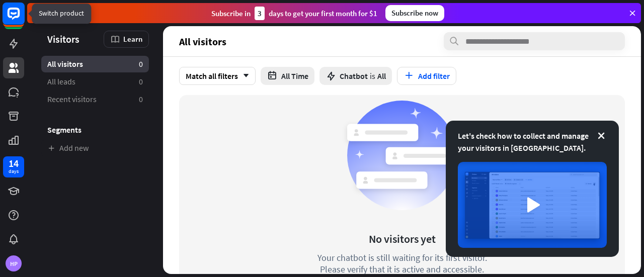 The height and width of the screenshot is (277, 644). What do you see at coordinates (402, 239) in the screenshot?
I see `div: No visitors yet` at bounding box center [402, 239].